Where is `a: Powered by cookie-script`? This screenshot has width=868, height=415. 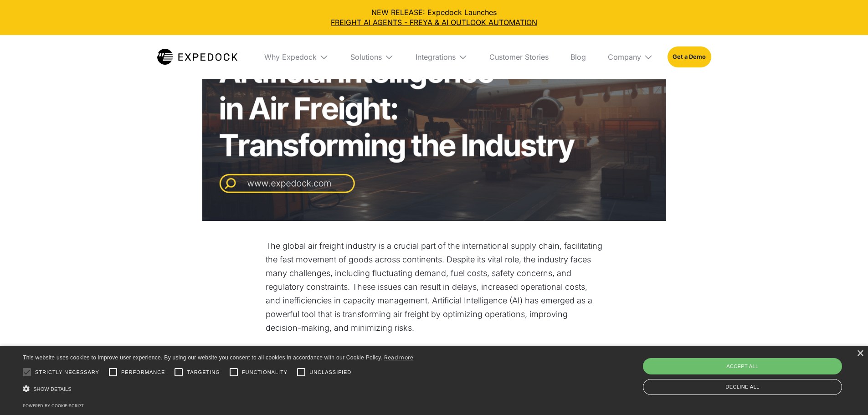 a: Powered by cookie-script is located at coordinates (54, 406).